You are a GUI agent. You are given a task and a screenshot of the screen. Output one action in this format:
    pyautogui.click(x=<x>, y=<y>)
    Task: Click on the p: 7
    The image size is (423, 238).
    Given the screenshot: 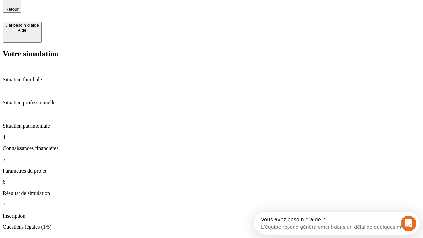 What is the action you would take?
    pyautogui.click(x=212, y=205)
    